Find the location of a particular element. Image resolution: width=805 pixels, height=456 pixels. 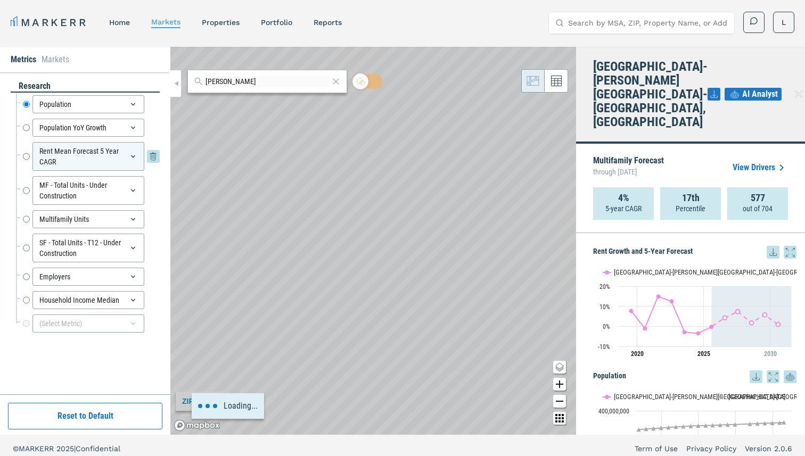

path: Thursday, 29 Jul, 20:00, 7.41. Atlanta-Sandy Springs-Roswell, GA. is located at coordinates (738, 312).